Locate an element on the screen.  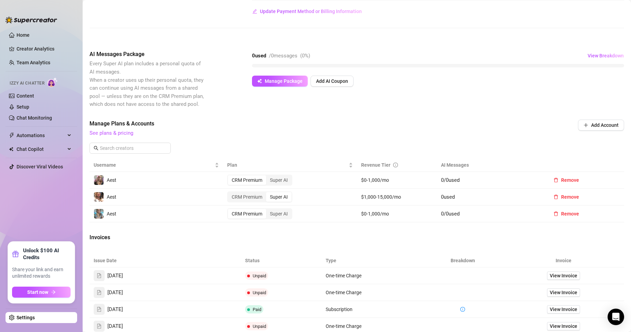
a: See plans & pricing is located at coordinates (111, 133).